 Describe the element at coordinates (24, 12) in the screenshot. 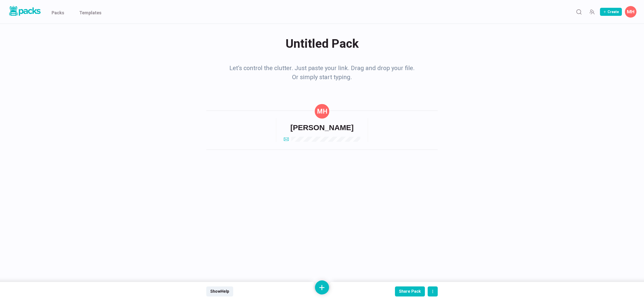

I see `a: Packs logo` at that location.